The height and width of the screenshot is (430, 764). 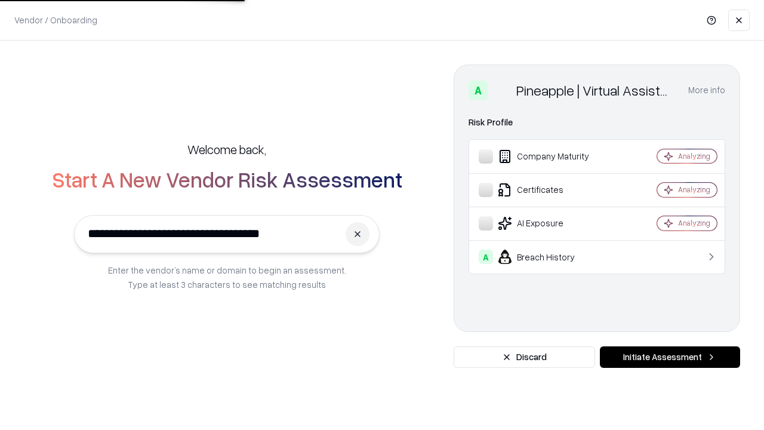 I want to click on h5: Welcome back,, so click(x=227, y=149).